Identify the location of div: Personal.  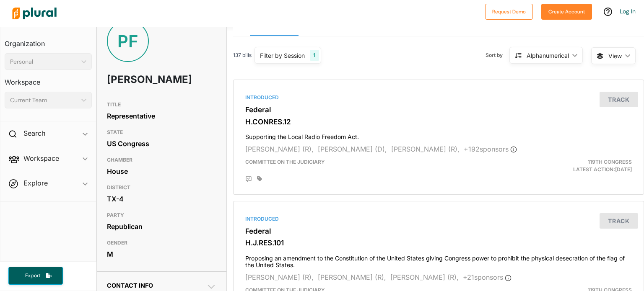
(44, 62).